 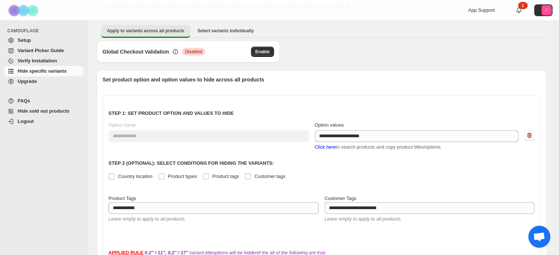 What do you see at coordinates (326, 147) in the screenshot?
I see `span: Click here` at bounding box center [326, 147].